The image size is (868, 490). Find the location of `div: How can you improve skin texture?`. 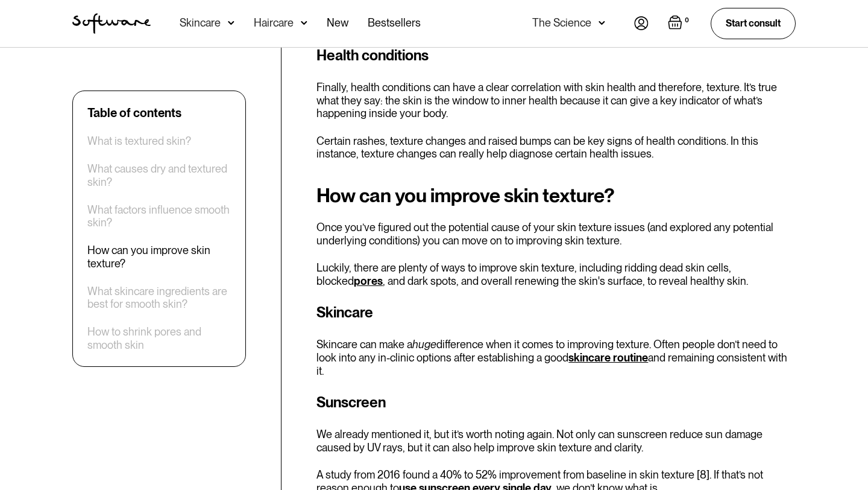

div: How can you improve skin texture? is located at coordinates (159, 256).